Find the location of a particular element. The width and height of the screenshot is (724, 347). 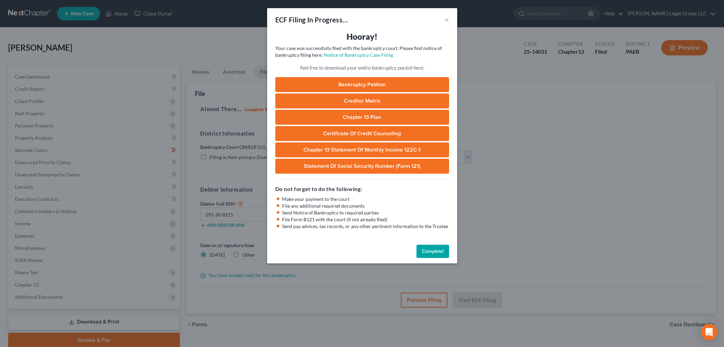

a: Certificate of Credit Counseling is located at coordinates (362, 133).